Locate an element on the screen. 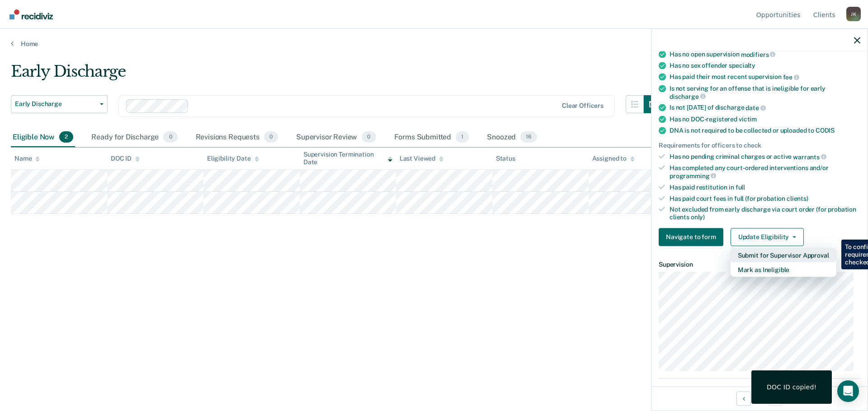  div: Not excluded from early discharge via court order (for probation clients is located at coordinates (765, 214).